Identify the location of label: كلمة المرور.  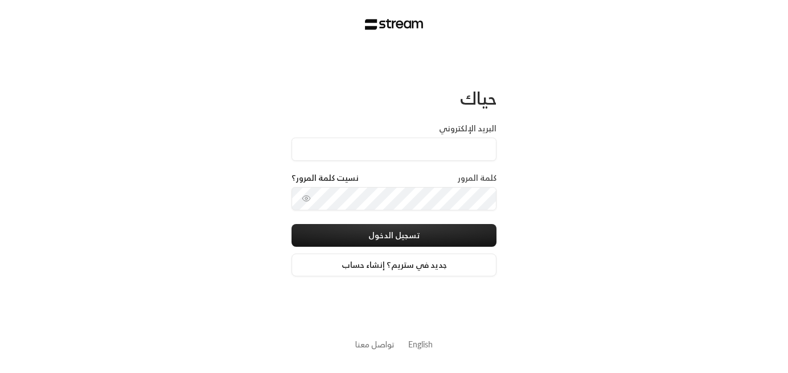
(477, 178).